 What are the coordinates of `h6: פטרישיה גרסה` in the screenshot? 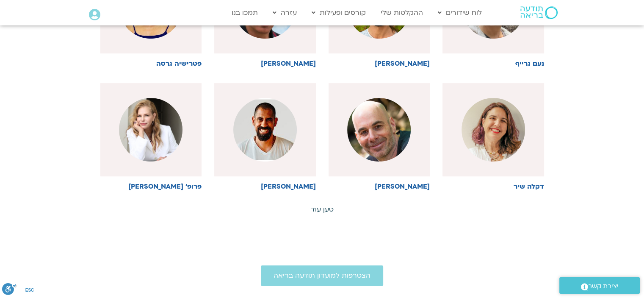 It's located at (151, 64).